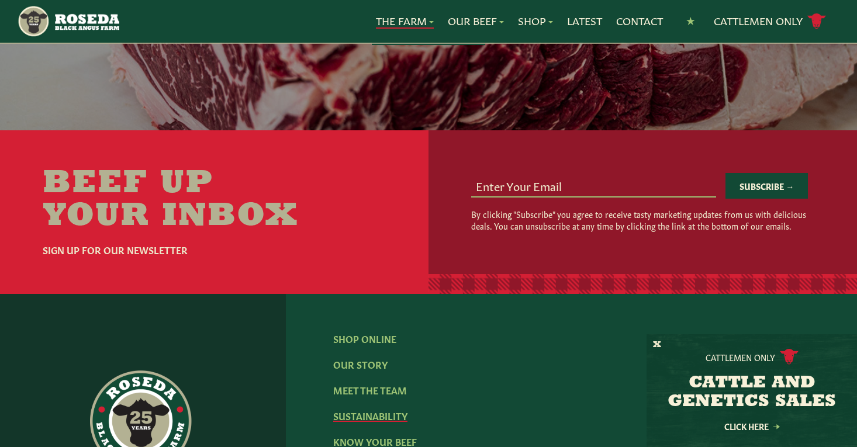 Image resolution: width=857 pixels, height=447 pixels. I want to click on a: Our Story, so click(360, 364).